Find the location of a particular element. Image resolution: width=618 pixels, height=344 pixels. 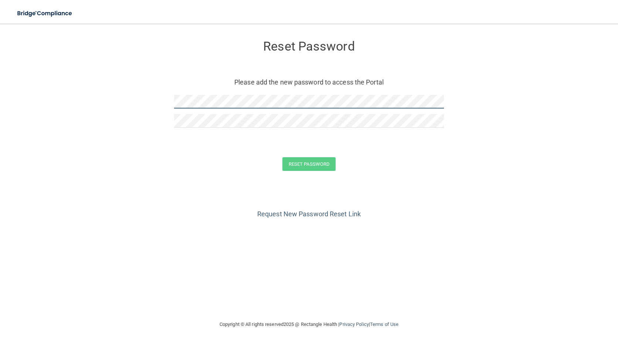

a: Privacy Policy is located at coordinates (353, 324).